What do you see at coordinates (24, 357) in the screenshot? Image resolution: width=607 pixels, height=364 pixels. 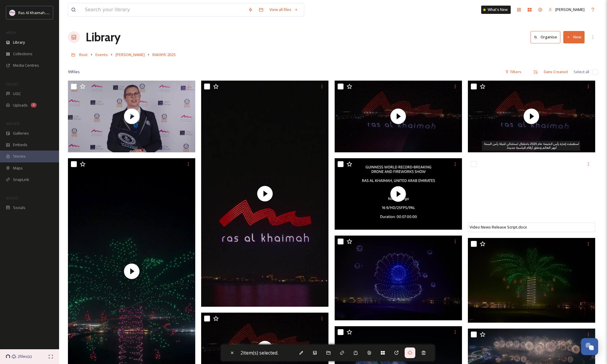 I see `span: 2 files(s)` at bounding box center [24, 357].